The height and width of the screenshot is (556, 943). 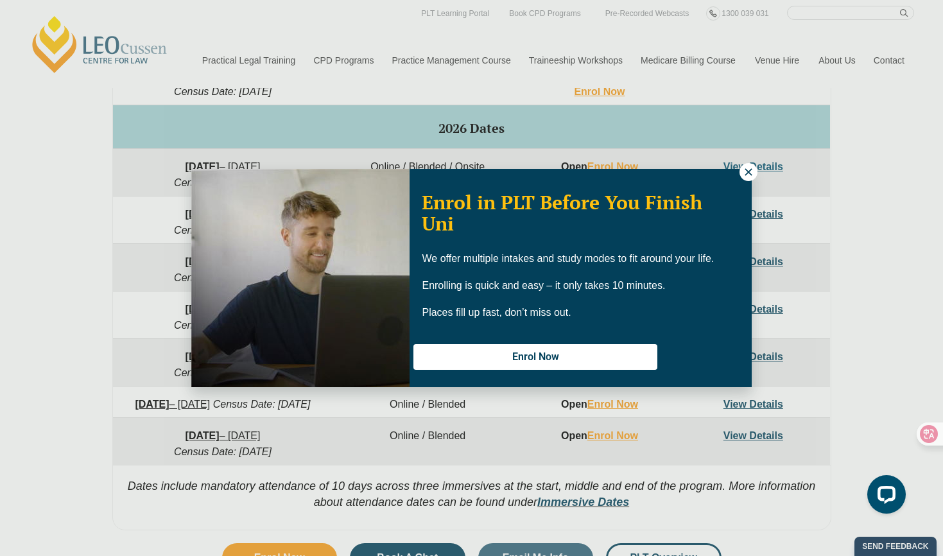 I want to click on button: Enrol Now, so click(x=535, y=357).